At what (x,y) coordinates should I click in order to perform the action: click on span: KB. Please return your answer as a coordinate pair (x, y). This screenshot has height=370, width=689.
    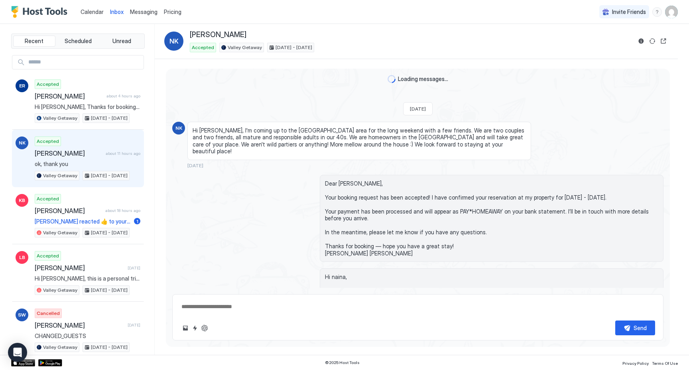
    Looking at the image, I should click on (22, 200).